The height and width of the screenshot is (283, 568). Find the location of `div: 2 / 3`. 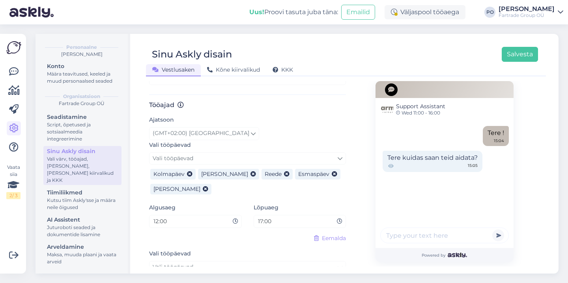

div: 2 / 3 is located at coordinates (13, 196).